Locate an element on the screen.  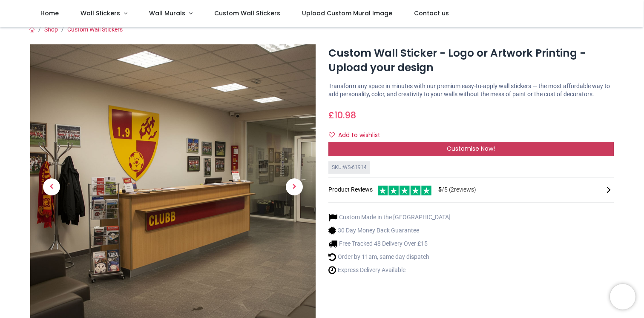
span: Wall Murals is located at coordinates (167, 13).